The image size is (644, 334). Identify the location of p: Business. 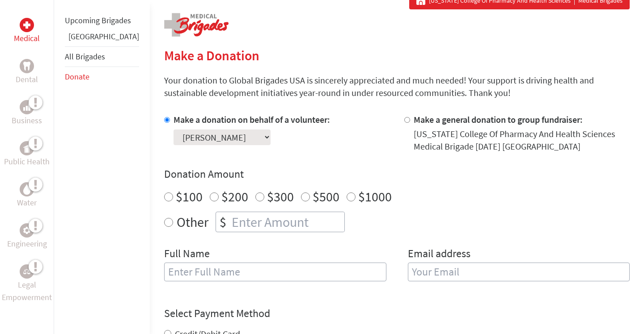
(27, 121).